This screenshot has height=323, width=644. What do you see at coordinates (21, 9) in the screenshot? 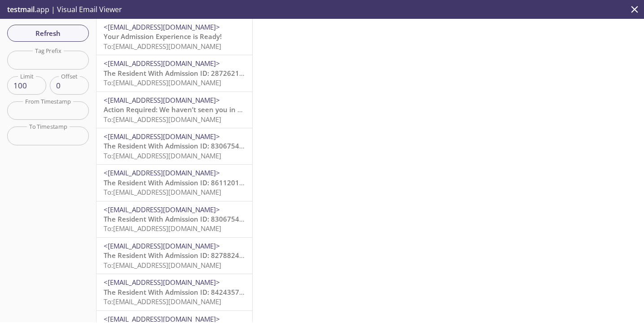
I see `span: testmail` at bounding box center [21, 9].